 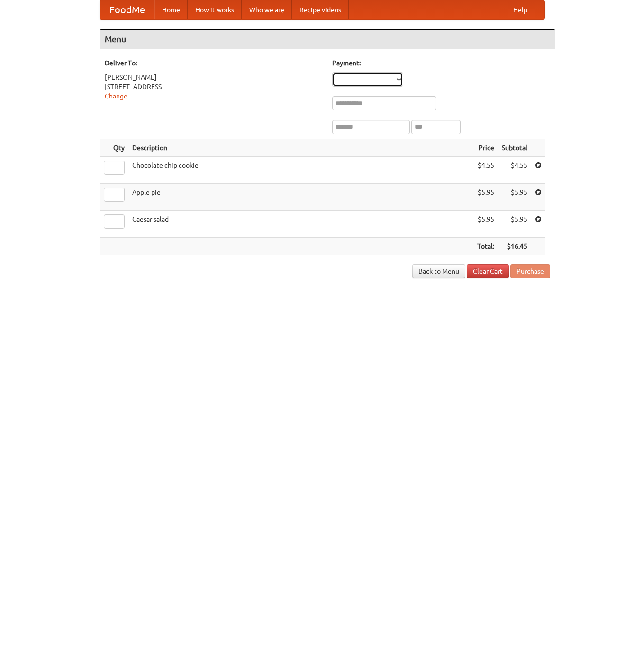 I want to click on h4: Menu, so click(x=327, y=39).